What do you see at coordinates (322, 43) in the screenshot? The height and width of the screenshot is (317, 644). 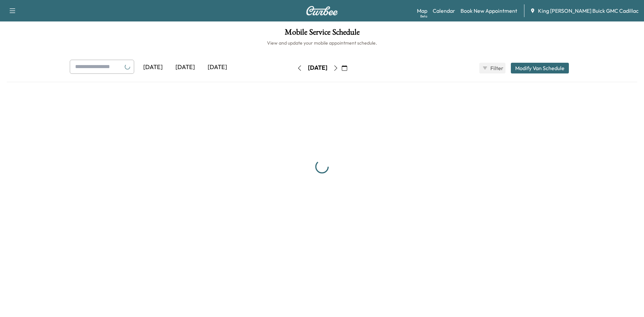 I see `h6: View and update your mobile appointment schedule.` at bounding box center [322, 43].